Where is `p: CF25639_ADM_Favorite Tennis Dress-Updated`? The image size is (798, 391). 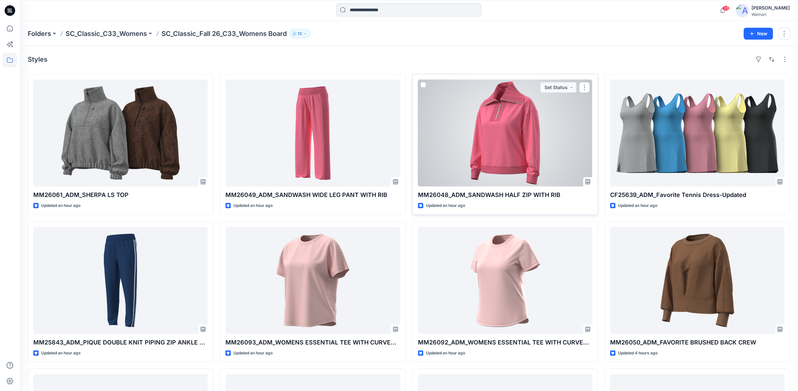
p: CF25639_ADM_Favorite Tennis Dress-Updated is located at coordinates (697, 195).